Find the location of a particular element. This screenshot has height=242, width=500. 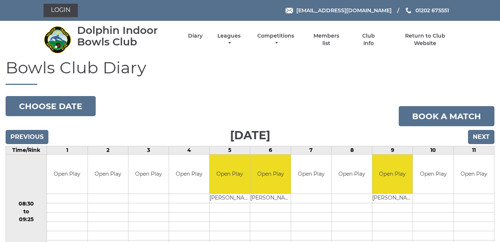

td: 4 is located at coordinates (189, 150).